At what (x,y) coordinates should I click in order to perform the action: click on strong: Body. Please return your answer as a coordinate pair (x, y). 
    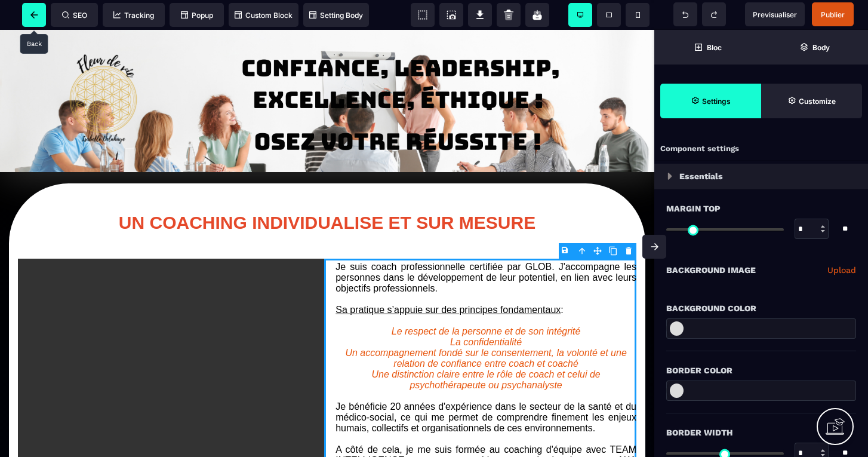
    Looking at the image, I should click on (821, 47).